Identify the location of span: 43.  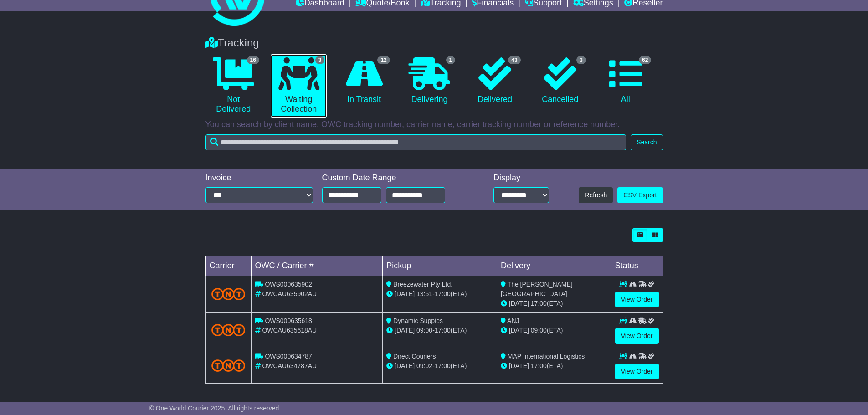
(514, 60).